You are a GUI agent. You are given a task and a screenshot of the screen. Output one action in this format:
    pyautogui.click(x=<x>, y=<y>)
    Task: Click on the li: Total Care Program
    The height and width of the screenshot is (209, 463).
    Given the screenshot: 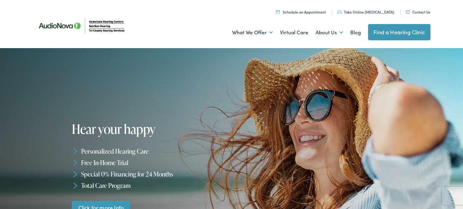 What is the action you would take?
    pyautogui.click(x=153, y=186)
    